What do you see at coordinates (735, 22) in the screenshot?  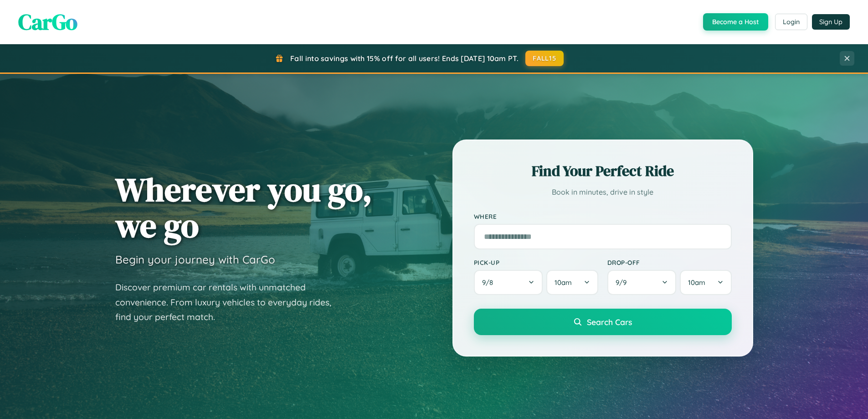 I see `button: Become a Host` at bounding box center [735, 22].